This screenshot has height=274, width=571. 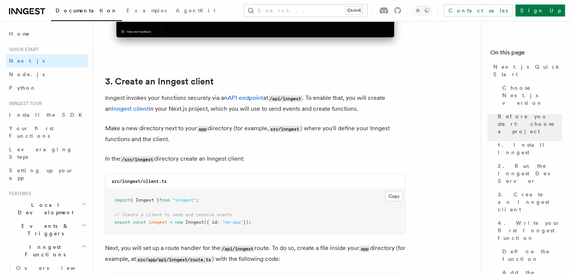 I want to click on span: // Create a client to send and receive events, so click(x=174, y=215).